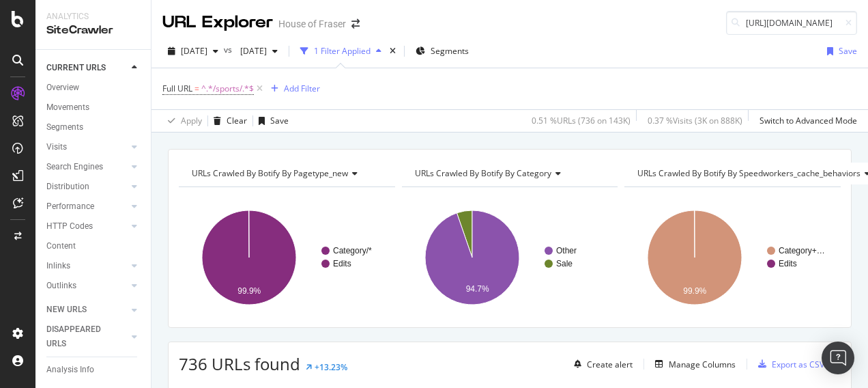 The height and width of the screenshot is (388, 868). I want to click on div: CURRENT URLS, so click(76, 67).